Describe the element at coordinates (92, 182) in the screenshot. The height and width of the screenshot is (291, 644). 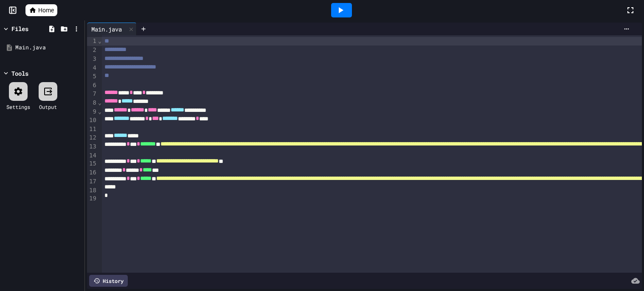
I see `div: 17` at that location.